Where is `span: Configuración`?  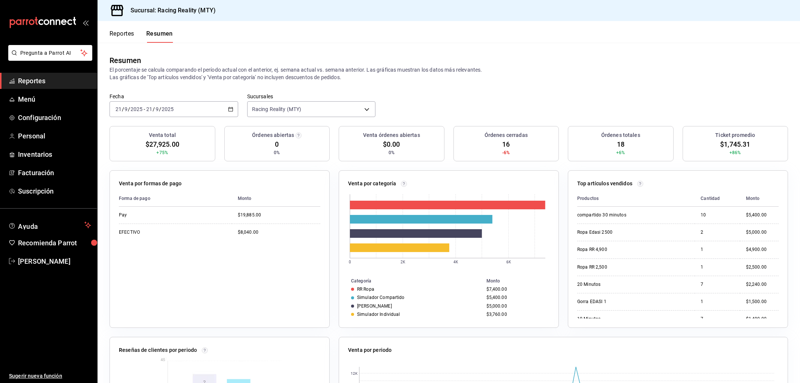 span: Configuración is located at coordinates (54, 117).